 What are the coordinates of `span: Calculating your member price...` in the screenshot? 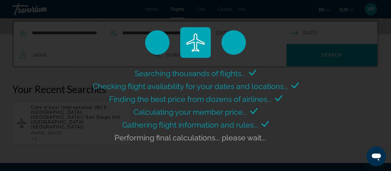 It's located at (190, 112).